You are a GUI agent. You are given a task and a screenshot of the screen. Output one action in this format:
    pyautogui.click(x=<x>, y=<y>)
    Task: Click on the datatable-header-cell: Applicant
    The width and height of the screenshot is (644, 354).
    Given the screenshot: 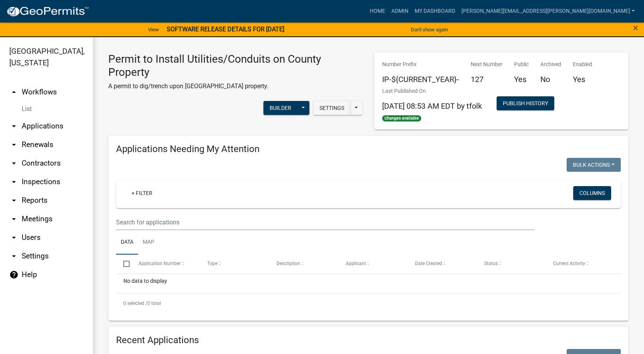 What is the action you would take?
    pyautogui.click(x=373, y=264)
    